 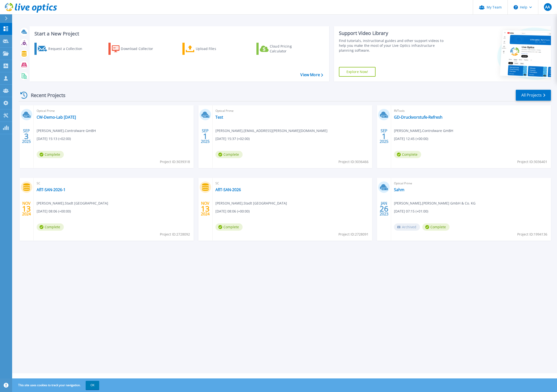 What do you see at coordinates (45, 95) in the screenshot?
I see `div: Recent Projects` at bounding box center [45, 95].